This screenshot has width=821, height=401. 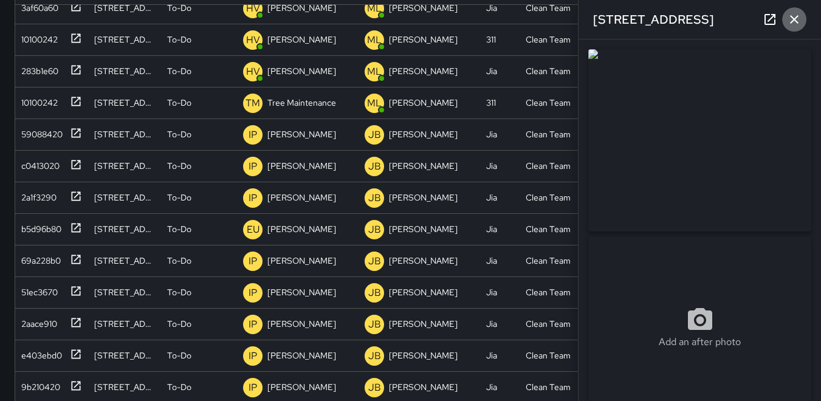 What do you see at coordinates (38, 385) in the screenshot?
I see `div: 9b210420` at bounding box center [38, 385].